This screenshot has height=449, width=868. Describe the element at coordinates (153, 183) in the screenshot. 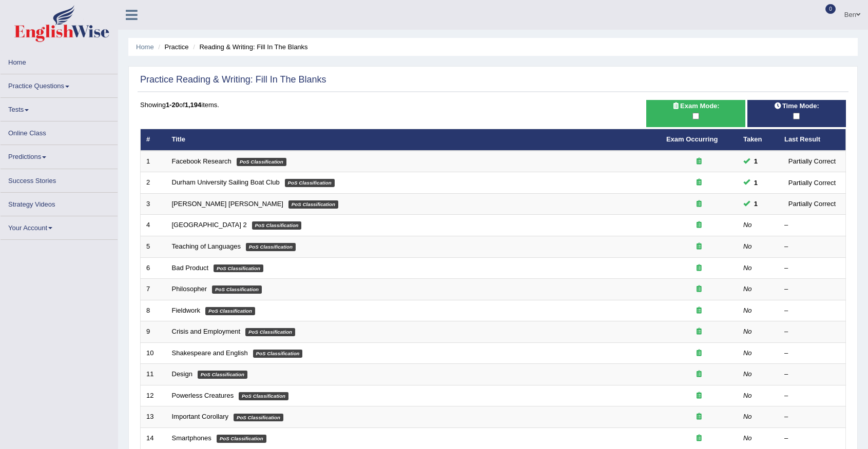

I see `td: 2` at that location.